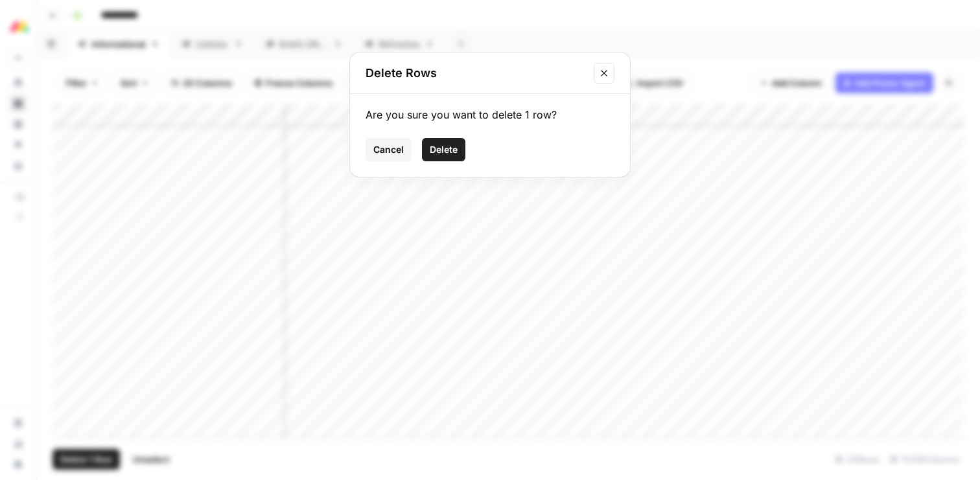  Describe the element at coordinates (476, 73) in the screenshot. I see `h2: Delete Rows` at that location.